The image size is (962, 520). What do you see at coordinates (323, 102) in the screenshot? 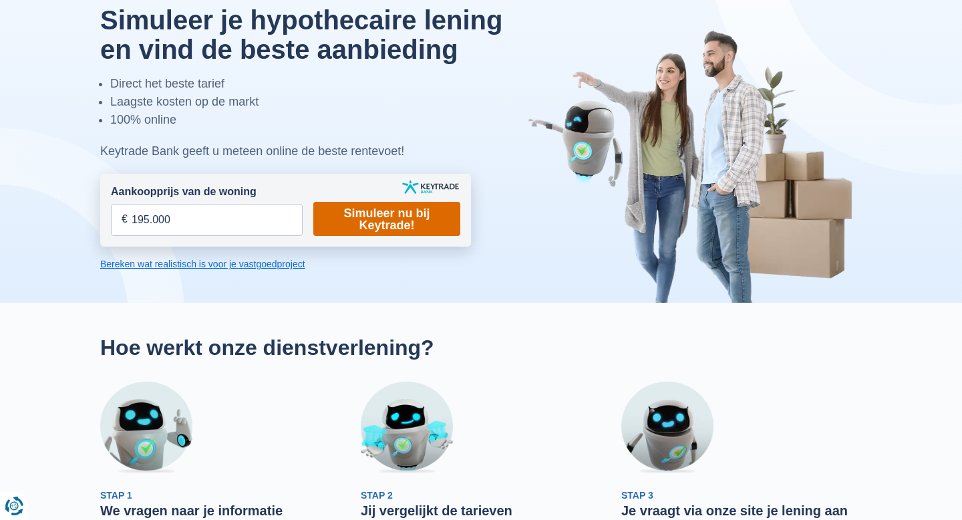
I see `li: Laagste kosten op de markt` at bounding box center [323, 102].